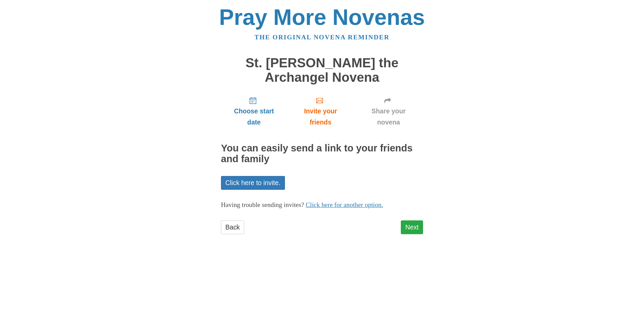 The image size is (644, 321). I want to click on a: Click here for another option., so click(345, 204).